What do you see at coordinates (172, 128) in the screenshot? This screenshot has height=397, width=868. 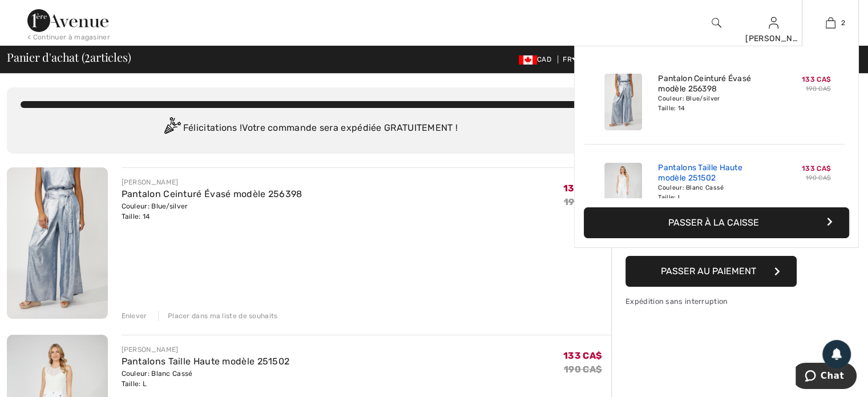 I see `img: Congratulation2.svg` at bounding box center [172, 128].